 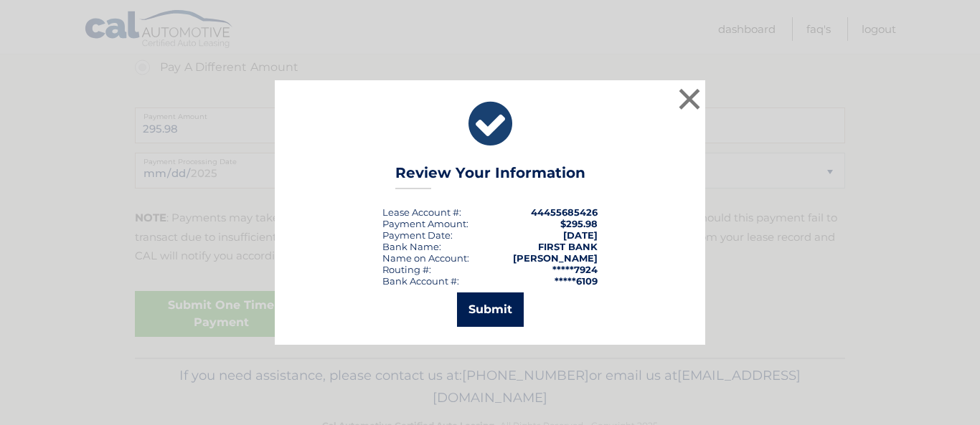 I want to click on span: $295.98, so click(x=579, y=224).